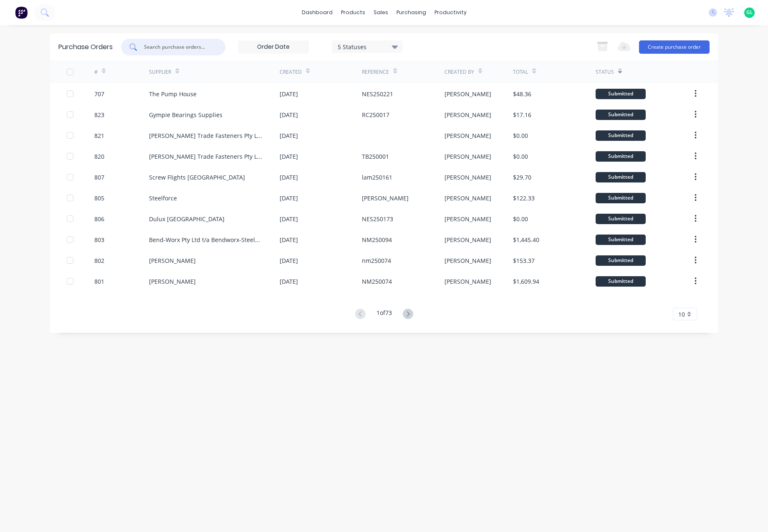  I want to click on div: Created By, so click(459, 72).